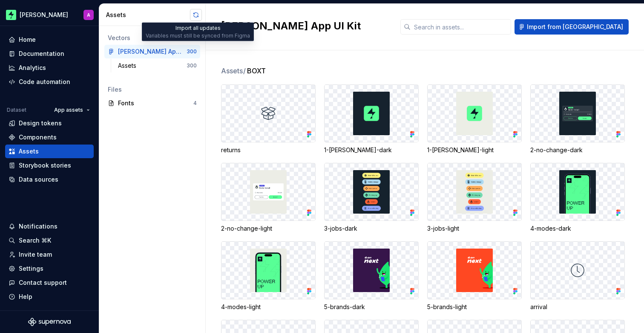 Image resolution: width=644 pixels, height=333 pixels. What do you see at coordinates (72, 110) in the screenshot?
I see `button: App assets` at bounding box center [72, 110].